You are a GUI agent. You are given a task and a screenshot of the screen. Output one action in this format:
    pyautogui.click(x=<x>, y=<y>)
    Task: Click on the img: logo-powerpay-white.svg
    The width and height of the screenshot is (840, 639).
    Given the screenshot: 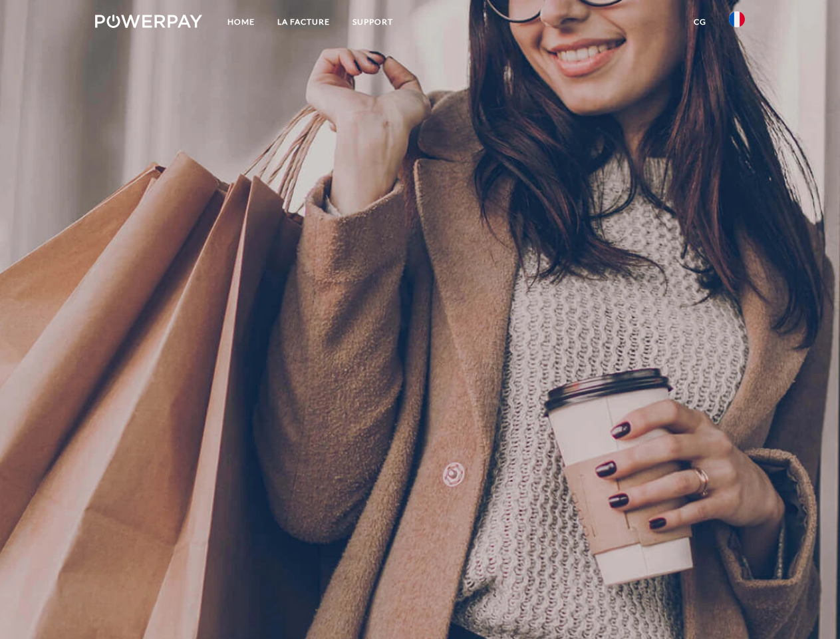 What is the action you would take?
    pyautogui.click(x=148, y=21)
    